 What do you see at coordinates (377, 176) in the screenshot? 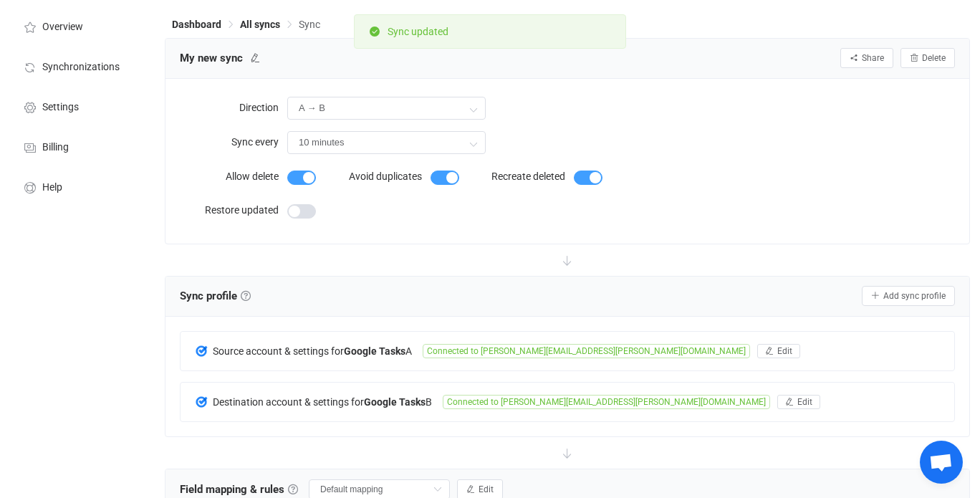
I see `label: Avoid duplicates` at bounding box center [377, 176].